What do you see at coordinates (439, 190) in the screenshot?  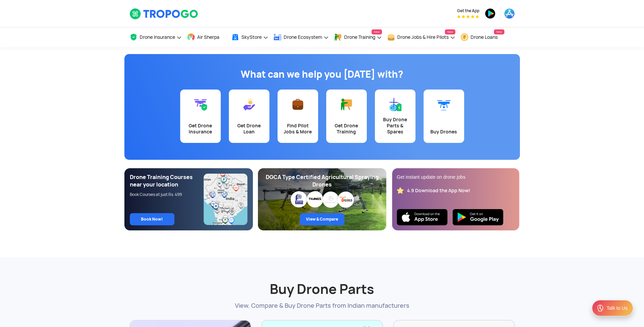 I see `div: 4.9 Download the App Now!` at bounding box center [439, 190].